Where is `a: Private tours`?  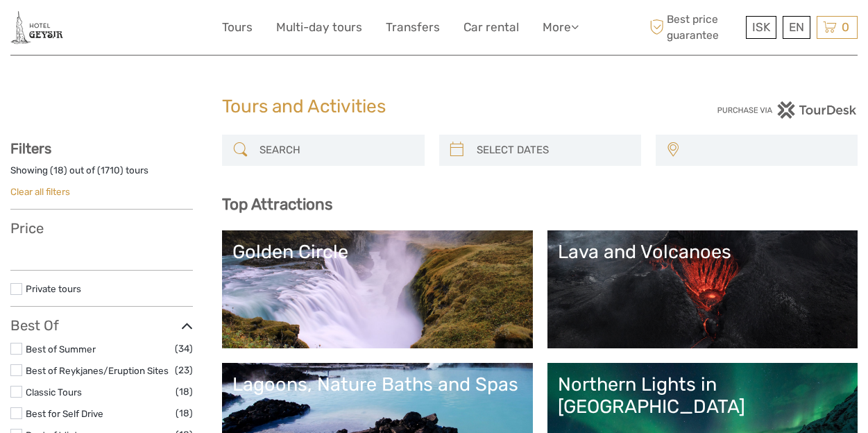
a: Private tours is located at coordinates (53, 288).